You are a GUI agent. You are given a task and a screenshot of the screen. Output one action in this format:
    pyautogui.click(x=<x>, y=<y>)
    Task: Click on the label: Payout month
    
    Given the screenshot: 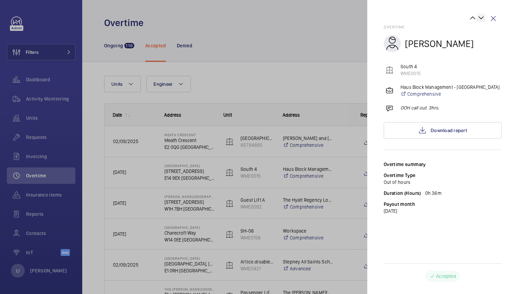 What is the action you would take?
    pyautogui.click(x=399, y=204)
    